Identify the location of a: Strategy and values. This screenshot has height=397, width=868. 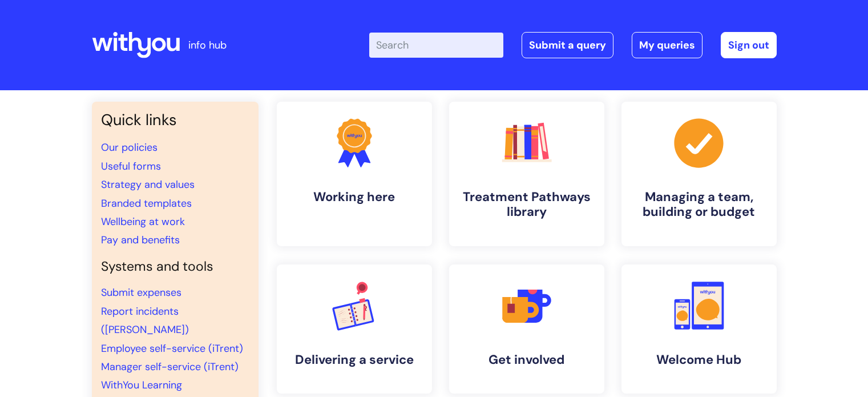
(148, 185).